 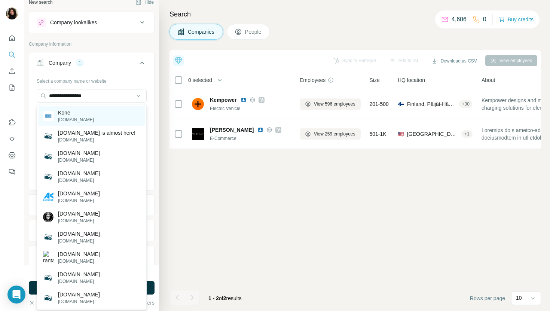 What do you see at coordinates (92, 44) in the screenshot?
I see `p: Company information` at bounding box center [92, 44].